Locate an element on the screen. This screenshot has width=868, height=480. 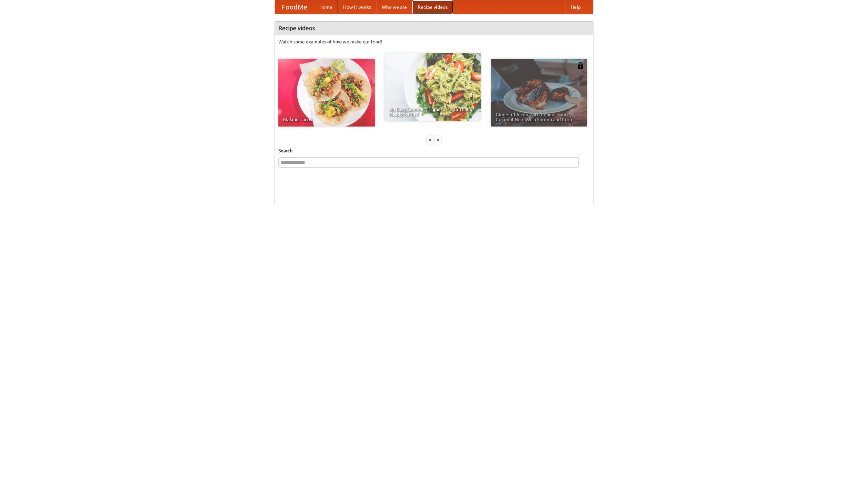
img: 483408.png is located at coordinates (580, 65).